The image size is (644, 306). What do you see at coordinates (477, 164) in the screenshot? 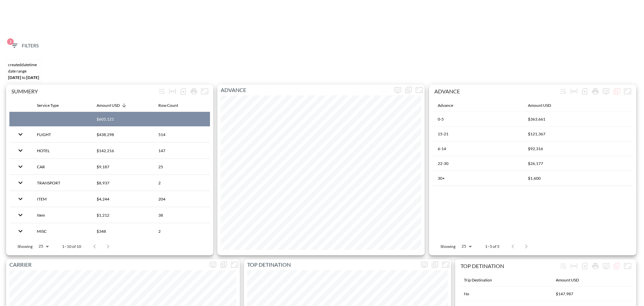
I see `th: 22-30` at bounding box center [477, 164].